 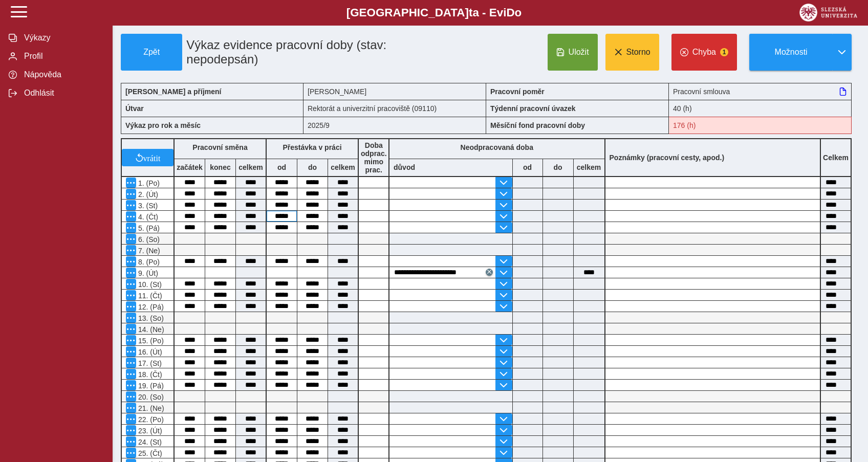 I want to click on button: Storno, so click(x=632, y=52).